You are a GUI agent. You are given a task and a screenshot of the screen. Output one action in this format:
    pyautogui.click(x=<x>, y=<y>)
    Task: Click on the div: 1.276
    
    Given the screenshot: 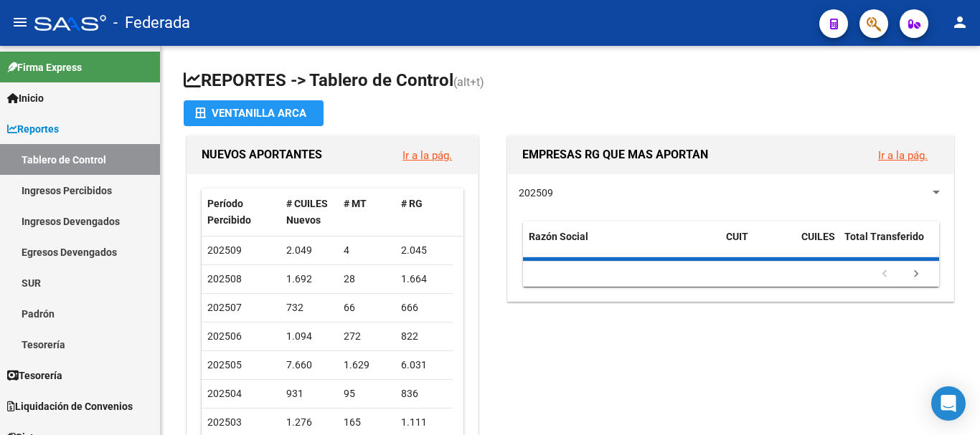 What is the action you would take?
    pyautogui.click(x=309, y=422)
    